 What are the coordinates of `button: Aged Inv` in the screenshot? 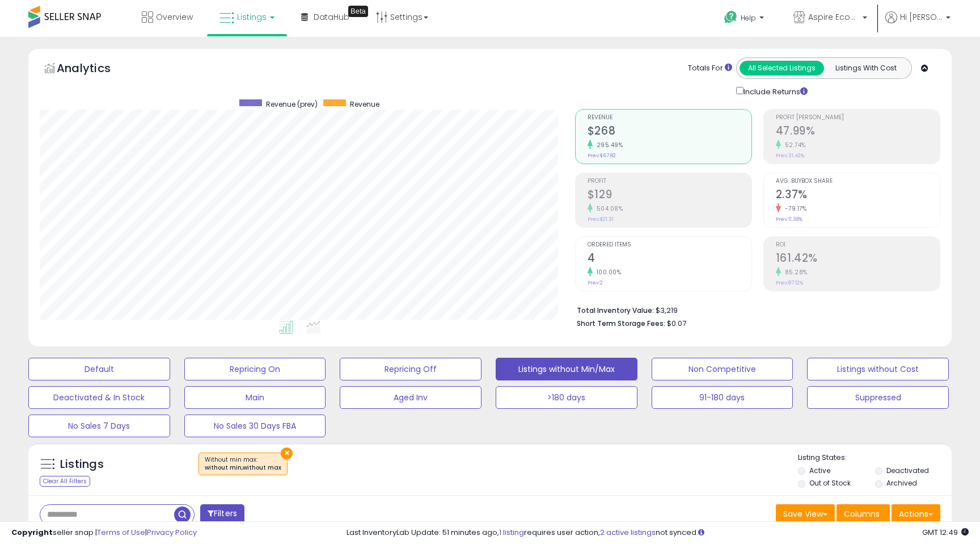 It's located at (411, 397).